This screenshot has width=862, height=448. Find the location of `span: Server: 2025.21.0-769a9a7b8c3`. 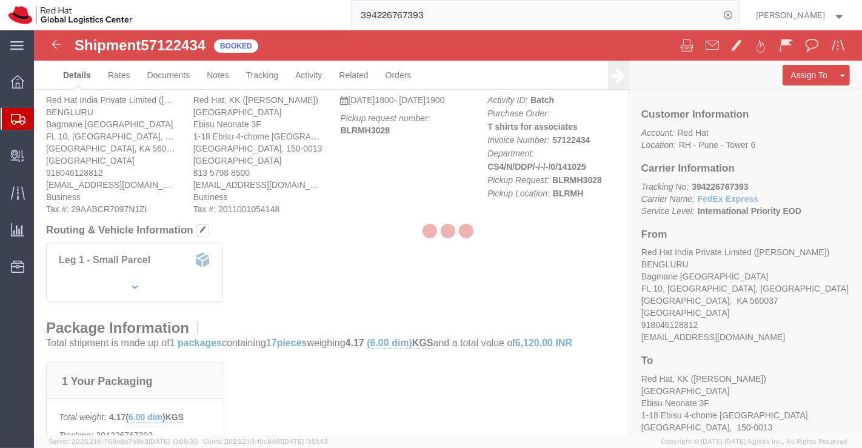

span: Server: 2025.21.0-769a9a7b8c3 is located at coordinates (123, 441).